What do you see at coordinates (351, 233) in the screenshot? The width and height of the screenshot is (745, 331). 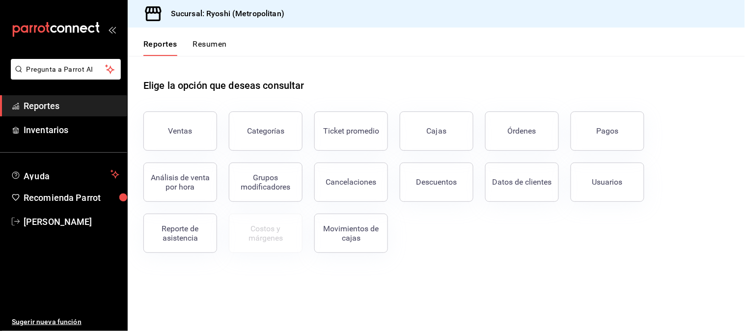 I see `div: Movimientos de cajas` at bounding box center [351, 233].